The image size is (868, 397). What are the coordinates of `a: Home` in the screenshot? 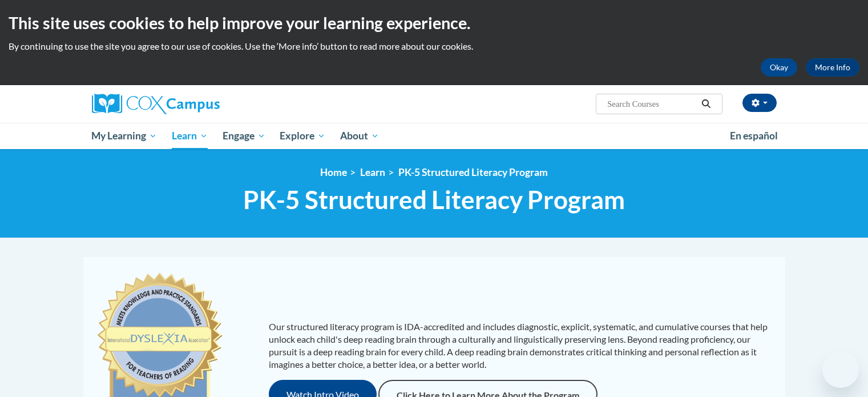 It's located at (333, 172).